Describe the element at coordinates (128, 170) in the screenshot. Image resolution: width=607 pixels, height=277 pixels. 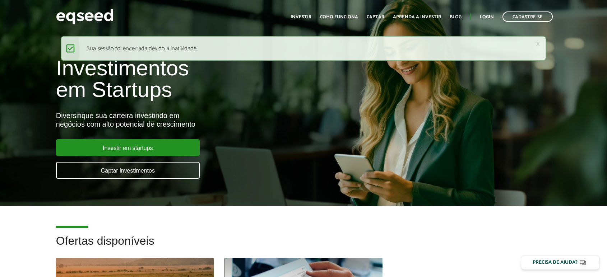
I see `a: Captar investimentos` at that location.